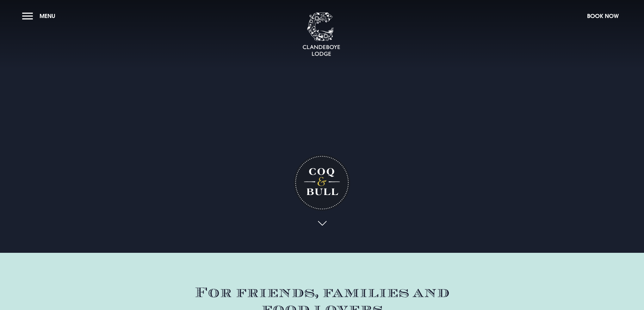 The height and width of the screenshot is (310, 644). What do you see at coordinates (603, 16) in the screenshot?
I see `button: Book Now` at bounding box center [603, 16].